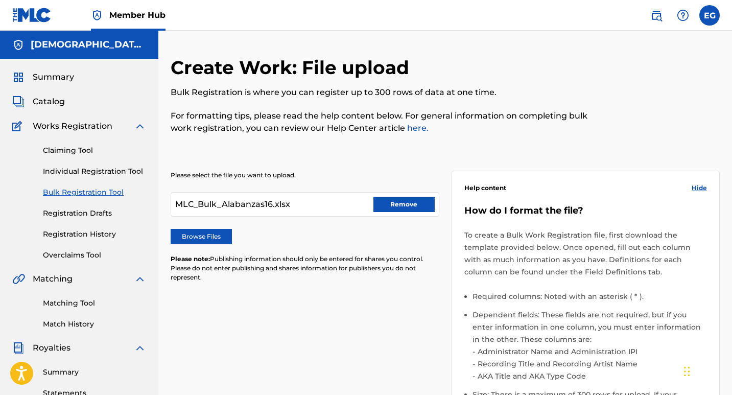 The image size is (732, 395). I want to click on span: Please note:, so click(190, 259).